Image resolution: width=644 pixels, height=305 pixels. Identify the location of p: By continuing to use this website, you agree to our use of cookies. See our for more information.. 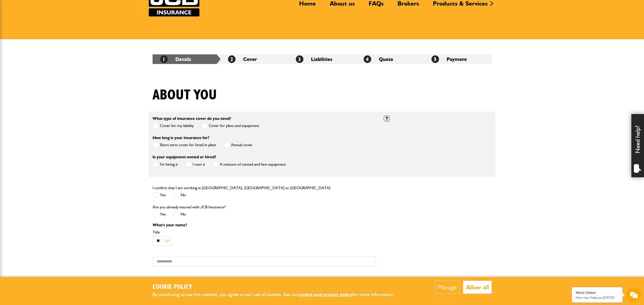
(278, 295).